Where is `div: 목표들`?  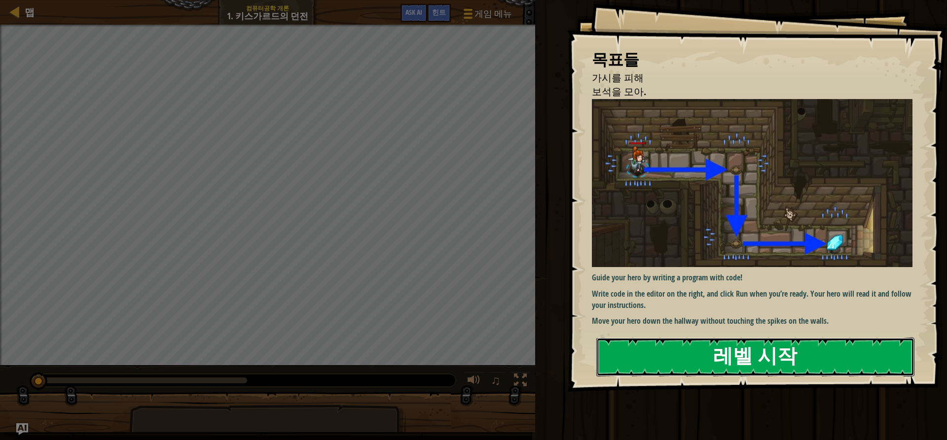 div: 목표들 is located at coordinates (752, 60).